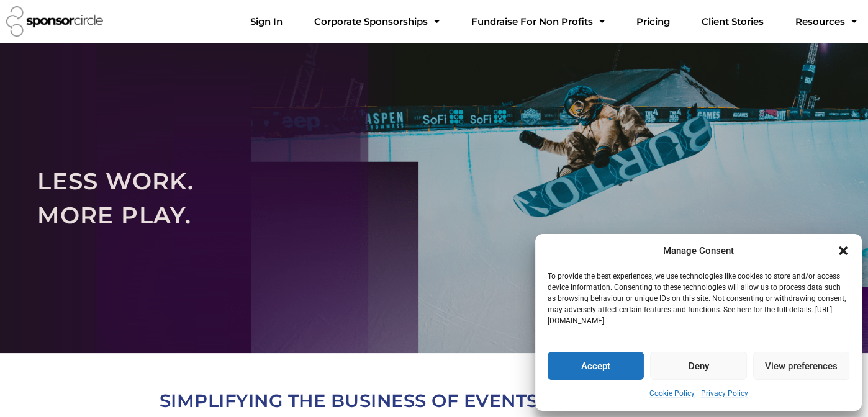  What do you see at coordinates (724, 394) in the screenshot?
I see `a: Privacy Policy` at bounding box center [724, 394].